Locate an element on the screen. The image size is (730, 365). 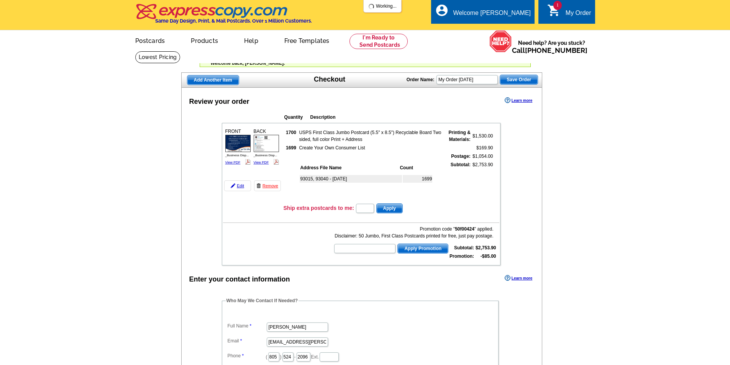
label: Full Name is located at coordinates (247, 326).